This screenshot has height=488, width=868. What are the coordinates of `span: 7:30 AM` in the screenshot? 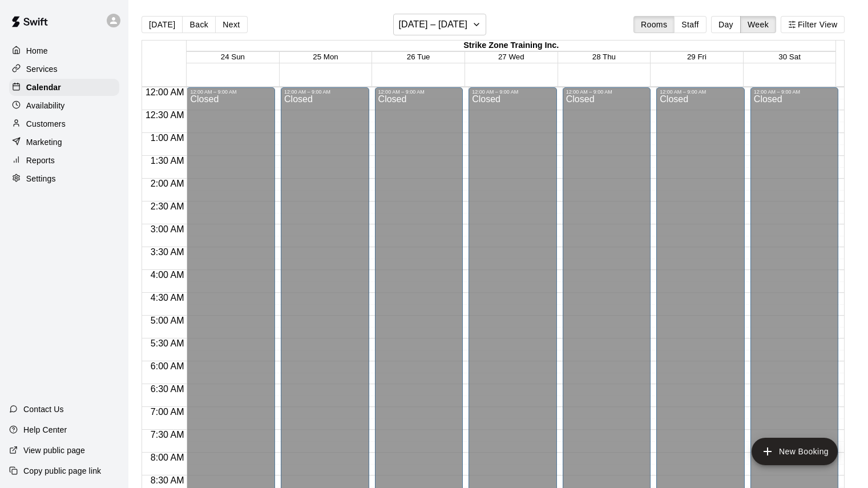 It's located at (167, 435).